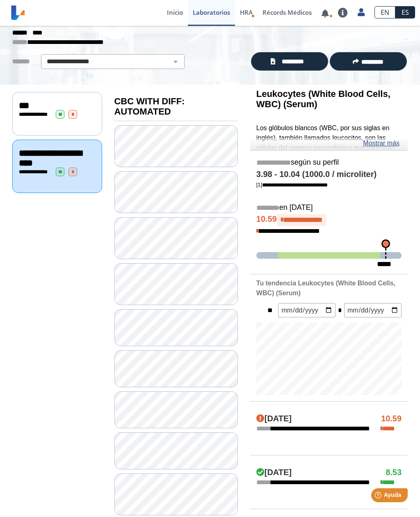 Image resolution: width=420 pixels, height=517 pixels. What do you see at coordinates (246, 12) in the screenshot?
I see `span: HRA` at bounding box center [246, 12].